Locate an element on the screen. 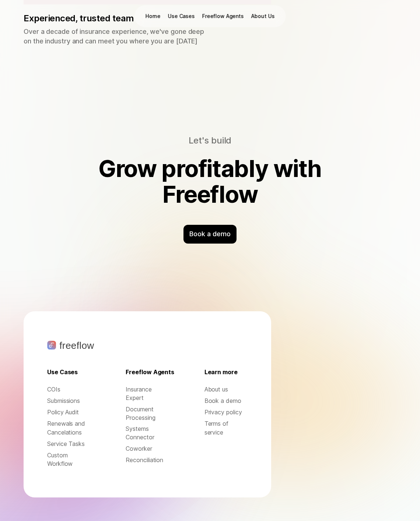 The height and width of the screenshot is (521, 420). p: Privacy policy is located at coordinates (226, 412).